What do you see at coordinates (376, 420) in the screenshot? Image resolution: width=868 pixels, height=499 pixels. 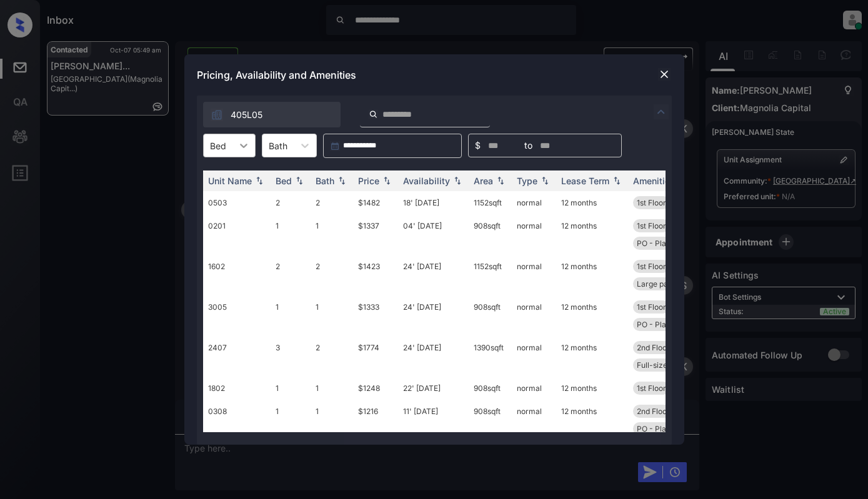 I see `td: $1216` at bounding box center [376, 420].